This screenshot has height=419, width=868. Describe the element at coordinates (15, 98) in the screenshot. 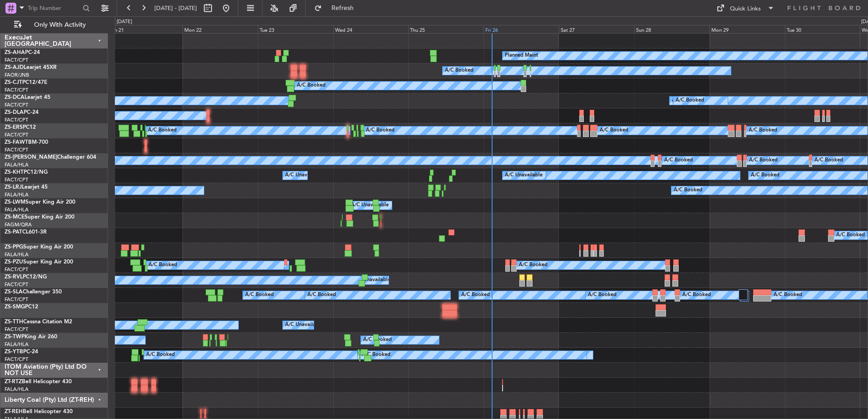

I see `span: ZS-DCA` at that location.